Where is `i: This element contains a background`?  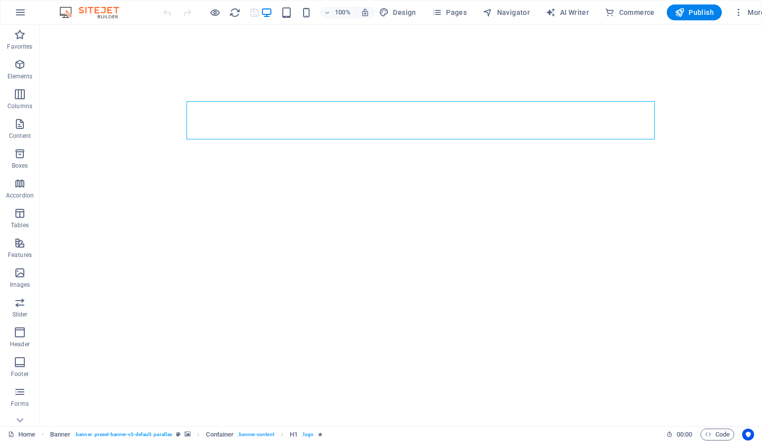
i: This element contains a background is located at coordinates (187, 434).